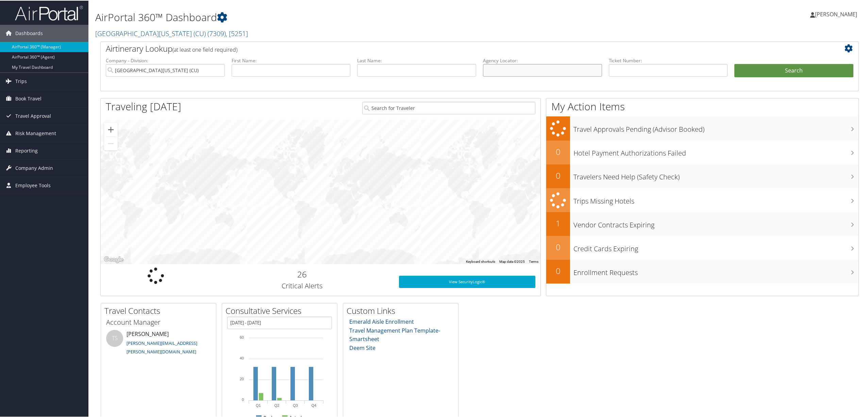 Image resolution: width=868 pixels, height=417 pixels. I want to click on button: Keyboard shortcuts, so click(481, 261).